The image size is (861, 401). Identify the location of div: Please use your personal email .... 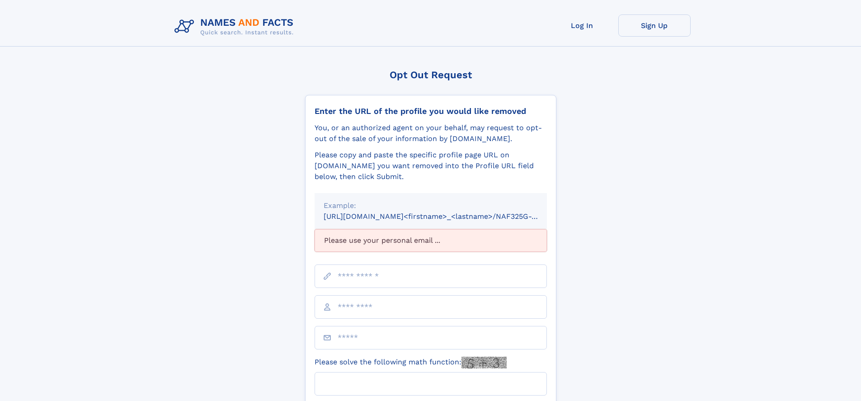
(431, 240).